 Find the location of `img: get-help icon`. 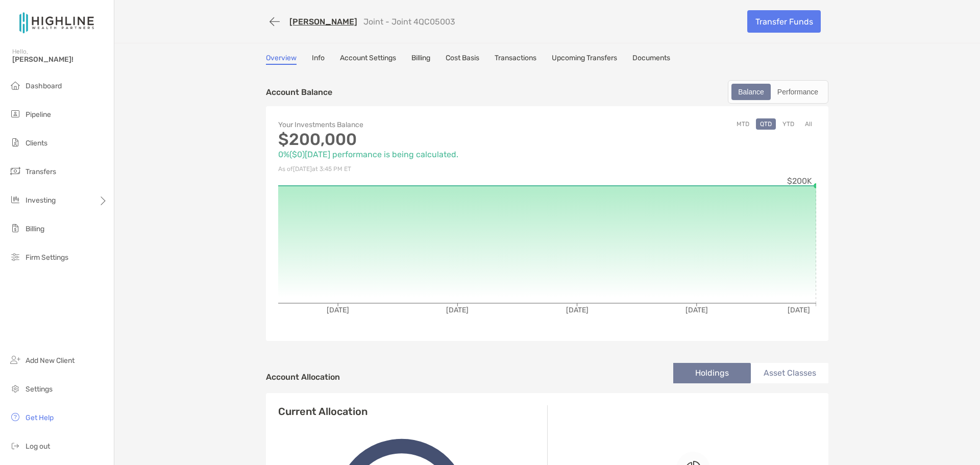

img: get-help icon is located at coordinates (15, 417).